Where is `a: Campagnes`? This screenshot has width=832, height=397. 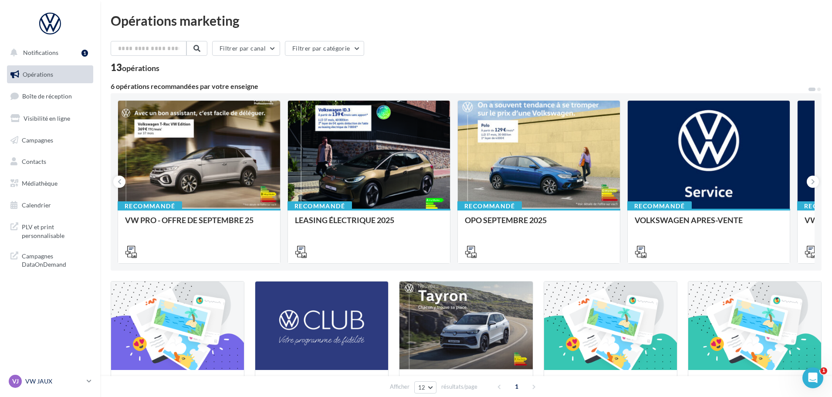
a: Campagnes is located at coordinates (50, 140).